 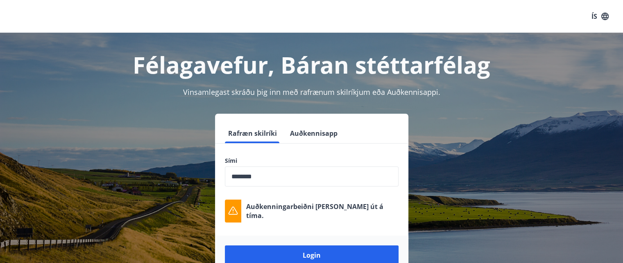 What do you see at coordinates (312, 92) in the screenshot?
I see `span: Vinsamlegast skráðu þig inn með rafrænum skilríkjum eða Auðkennisappi.` at bounding box center [312, 92].